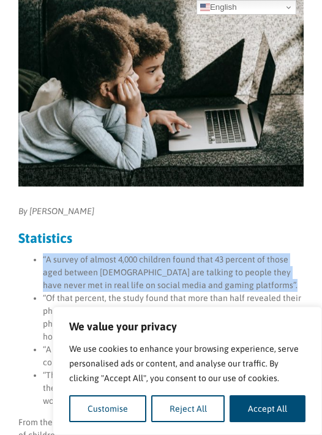 The image size is (322, 435). What do you see at coordinates (187, 364) in the screenshot?
I see `p: We use cookies to enhance your browsing experience, serve personalised ads or content, and analys...` at bounding box center [187, 364].